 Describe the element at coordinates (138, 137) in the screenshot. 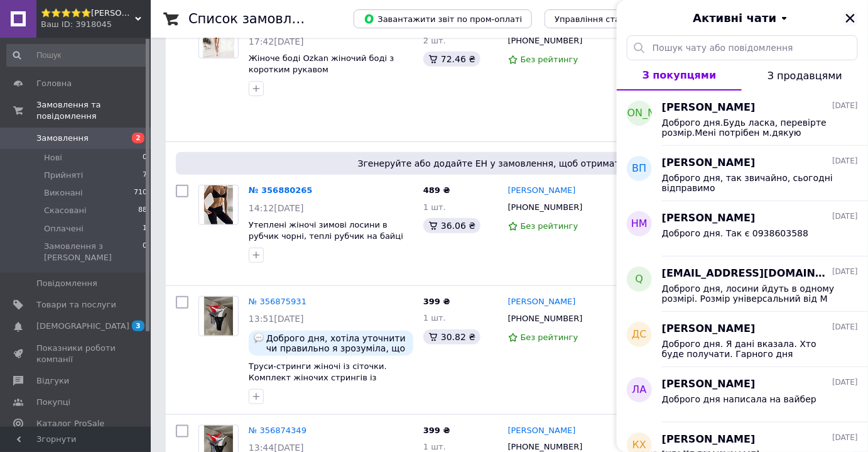

I see `span: 2` at that location.